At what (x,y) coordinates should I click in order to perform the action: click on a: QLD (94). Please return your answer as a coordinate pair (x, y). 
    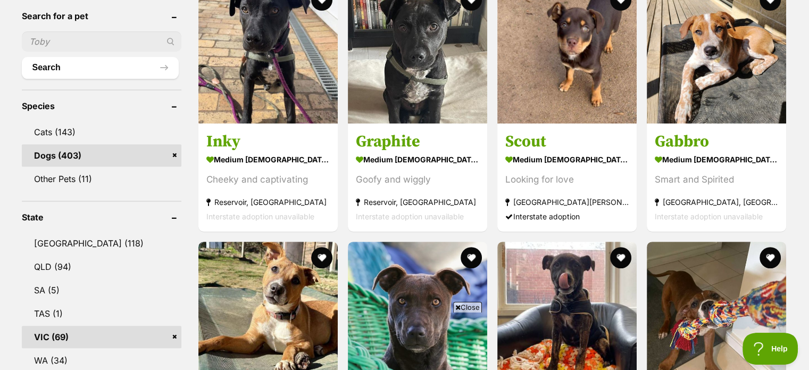
    Looking at the image, I should click on (102, 266).